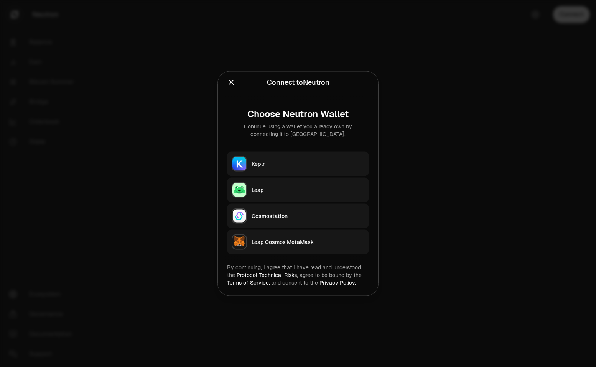 This screenshot has width=596, height=367. What do you see at coordinates (239, 242) in the screenshot?
I see `img: Leap Cosmos MetaMask` at bounding box center [239, 242].